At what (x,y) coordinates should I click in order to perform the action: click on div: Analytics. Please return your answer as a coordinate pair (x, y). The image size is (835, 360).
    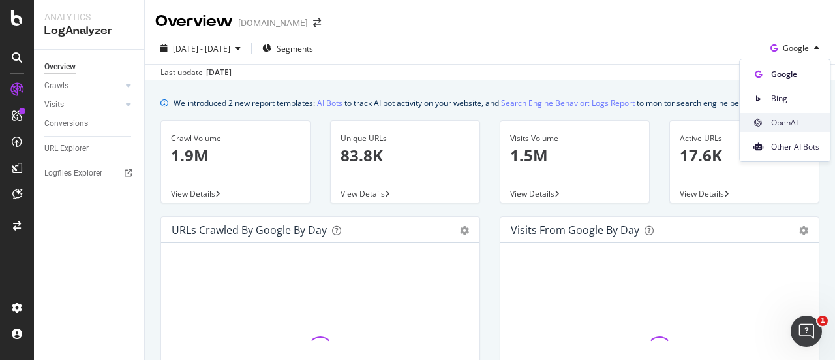
    Looking at the image, I should click on (89, 17).